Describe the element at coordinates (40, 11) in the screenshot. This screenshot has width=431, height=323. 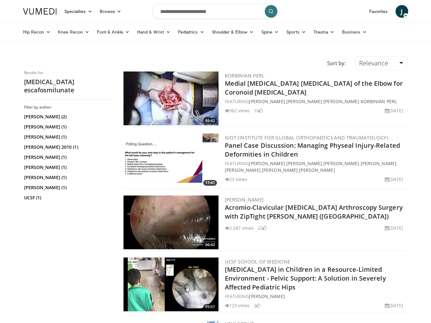
I see `img: VuMedi Logo` at that location.